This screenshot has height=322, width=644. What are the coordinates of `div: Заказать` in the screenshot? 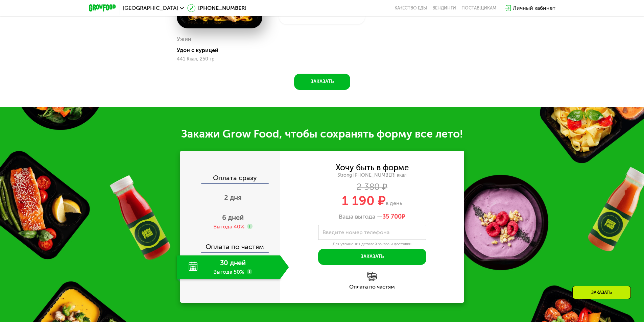 It's located at (601, 292).